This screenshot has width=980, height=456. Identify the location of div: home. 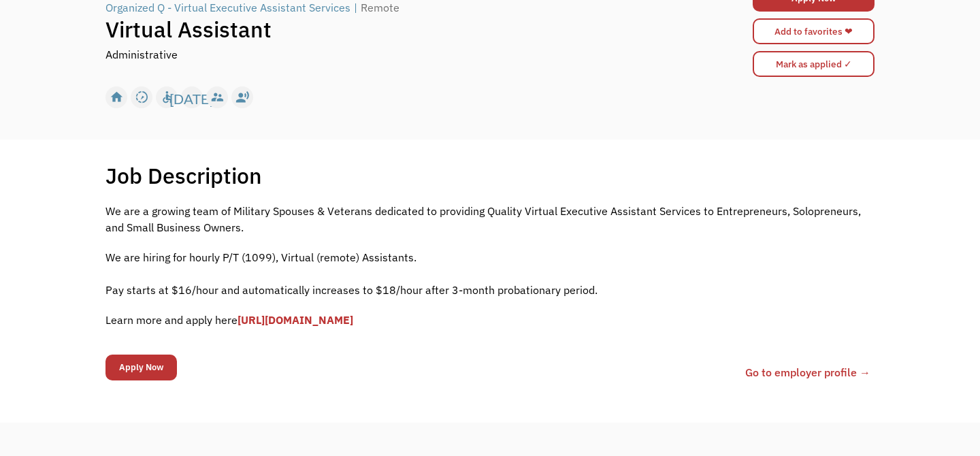
(116, 97).